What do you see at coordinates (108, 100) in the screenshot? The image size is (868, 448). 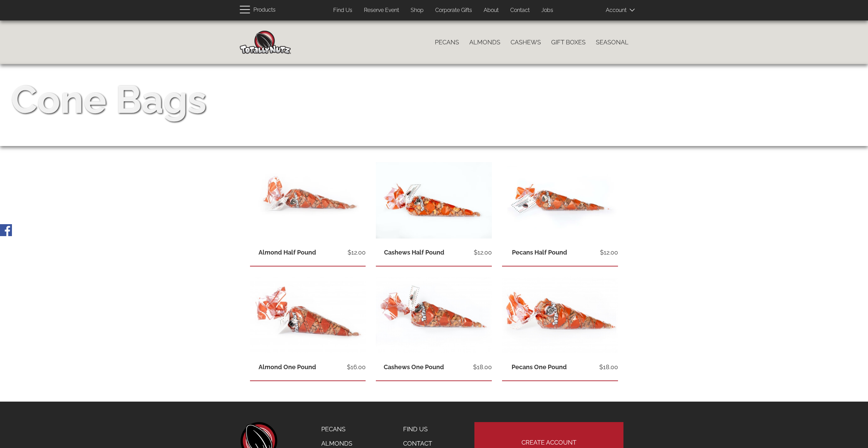 I see `div: Cone Bags` at bounding box center [108, 100].